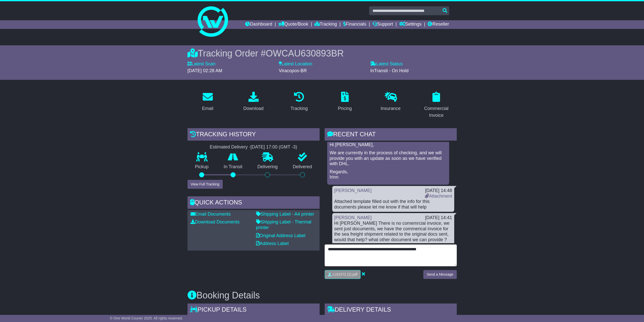  What do you see at coordinates (215, 222) in the screenshot?
I see `a: Download Documents` at bounding box center [215, 222].